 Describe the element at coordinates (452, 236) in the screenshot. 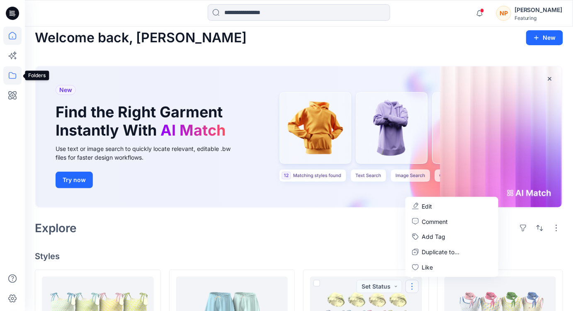

I see `button: Add Tag` at that location.